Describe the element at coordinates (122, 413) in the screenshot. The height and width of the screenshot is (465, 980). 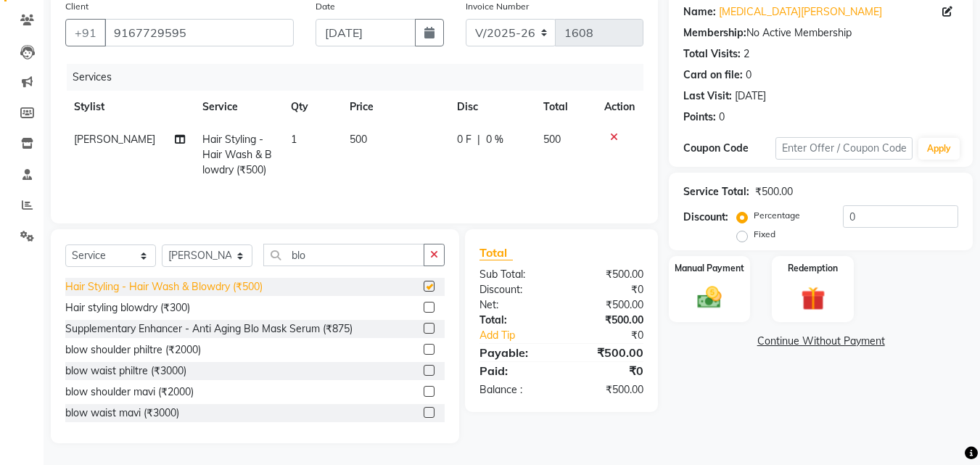
I see `div: blow waist mavi (₹3000)` at that location.